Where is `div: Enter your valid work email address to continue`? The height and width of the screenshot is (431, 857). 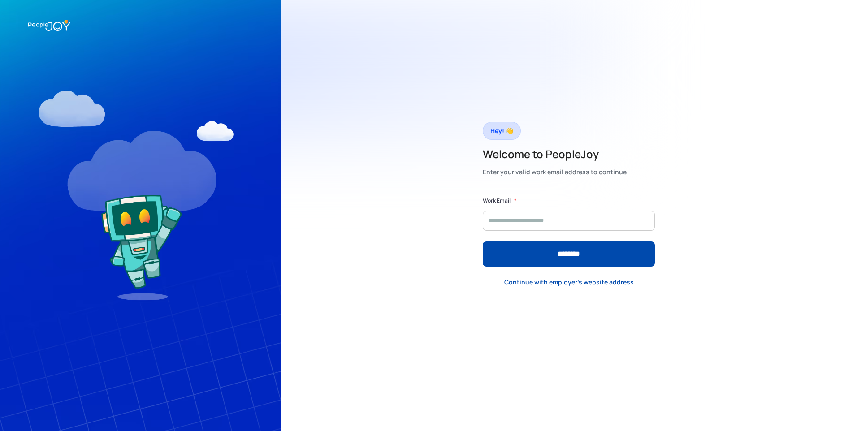 div: Enter your valid work email address to continue is located at coordinates (554, 172).